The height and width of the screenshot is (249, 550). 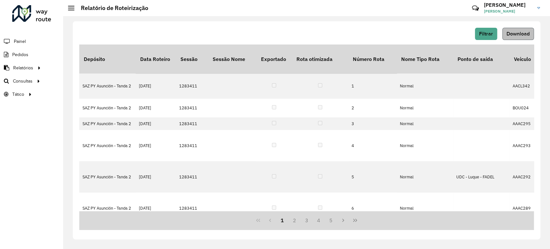 What do you see at coordinates (526, 124) in the screenshot?
I see `td: AAAC295` at bounding box center [526, 124].